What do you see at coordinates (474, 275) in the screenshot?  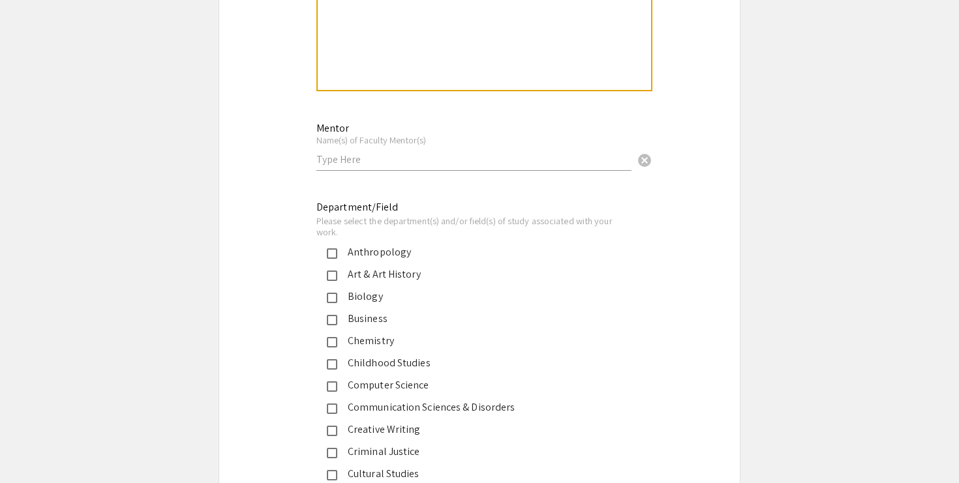 I see `div: Art & Art History` at bounding box center [474, 275].